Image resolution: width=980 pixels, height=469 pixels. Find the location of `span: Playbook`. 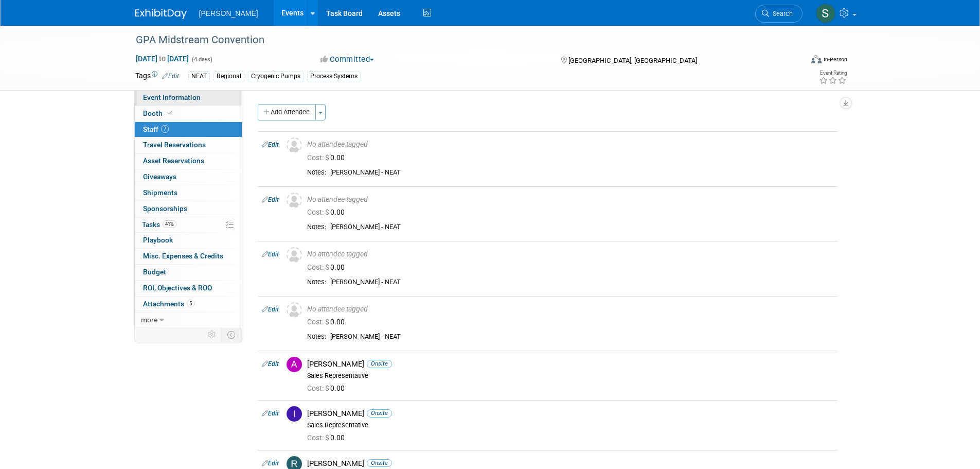

span: Playbook is located at coordinates (158, 240).